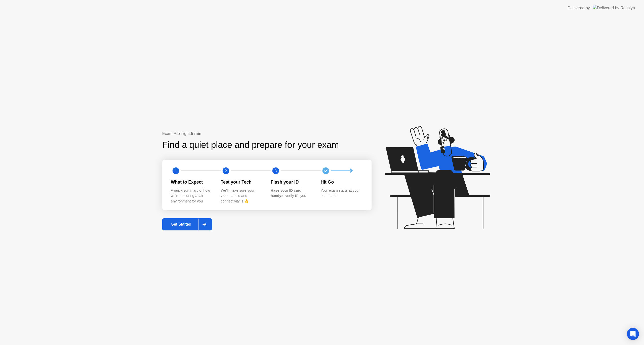  I want to click on img: Delivered by Rosalyn, so click(614, 8).